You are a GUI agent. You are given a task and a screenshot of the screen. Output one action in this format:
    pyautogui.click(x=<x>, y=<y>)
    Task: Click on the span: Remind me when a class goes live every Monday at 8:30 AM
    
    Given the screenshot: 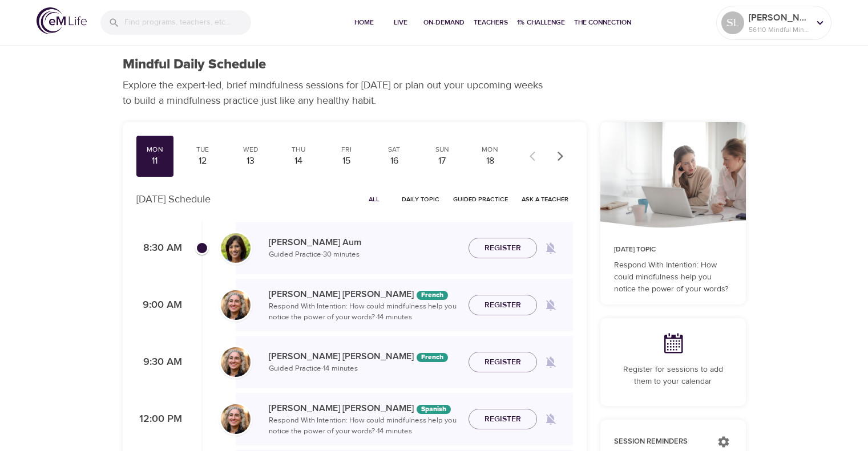 What is the action you would take?
    pyautogui.click(x=550, y=248)
    